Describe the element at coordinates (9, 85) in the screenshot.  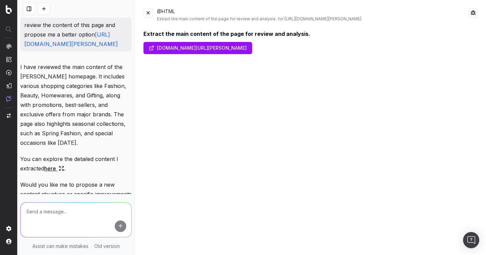
I see `img: Studio` at that location.